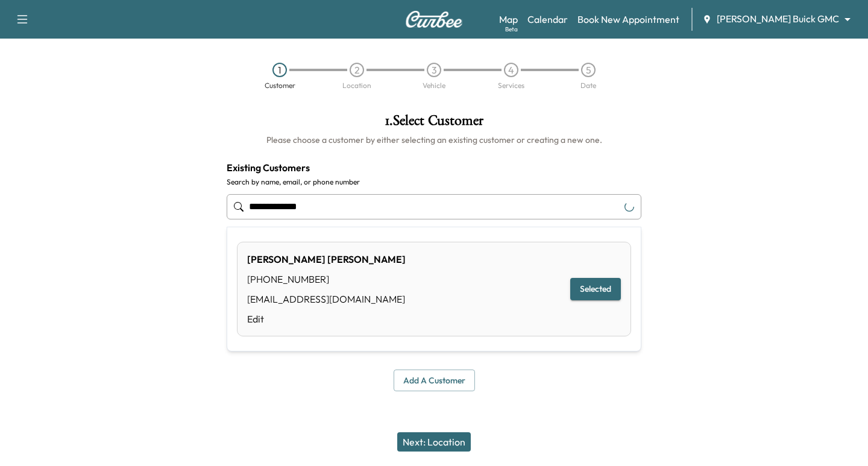  I want to click on h4: Existing Customers, so click(434, 167).